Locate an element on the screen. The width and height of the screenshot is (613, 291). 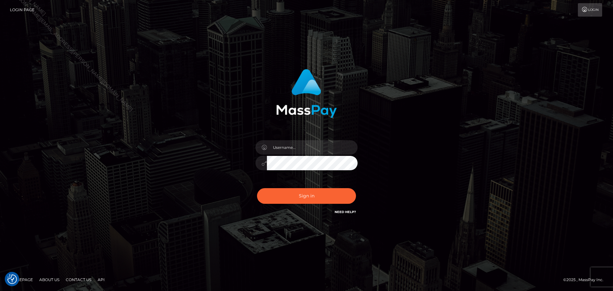
a: Need Help? is located at coordinates (345, 212).